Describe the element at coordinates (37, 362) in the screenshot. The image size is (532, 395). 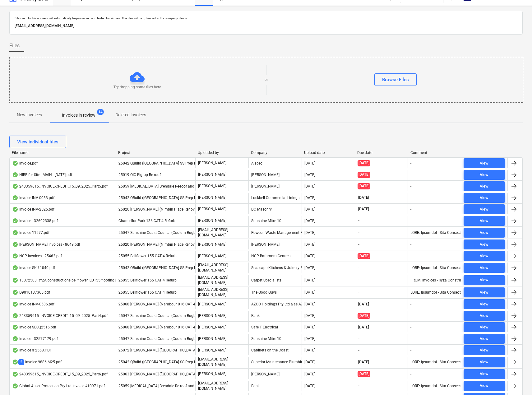
I see `div: Invoice 9886-M25.pdf` at that location.